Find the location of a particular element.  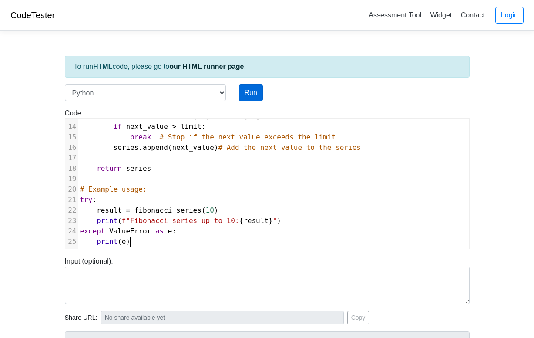

div: 25 is located at coordinates (71, 241).